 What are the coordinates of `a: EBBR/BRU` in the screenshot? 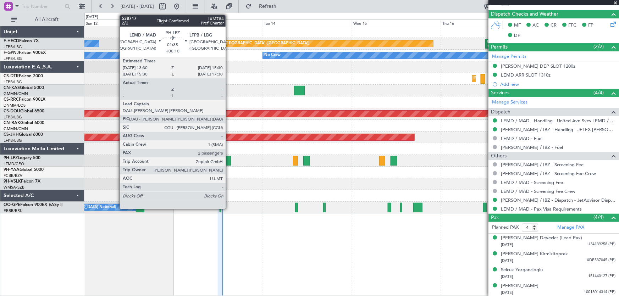 It's located at (13, 211).